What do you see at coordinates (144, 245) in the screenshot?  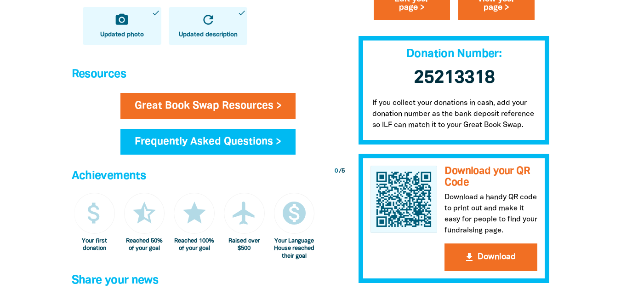 I see `div: Reached 50% of your goal` at bounding box center [144, 245].